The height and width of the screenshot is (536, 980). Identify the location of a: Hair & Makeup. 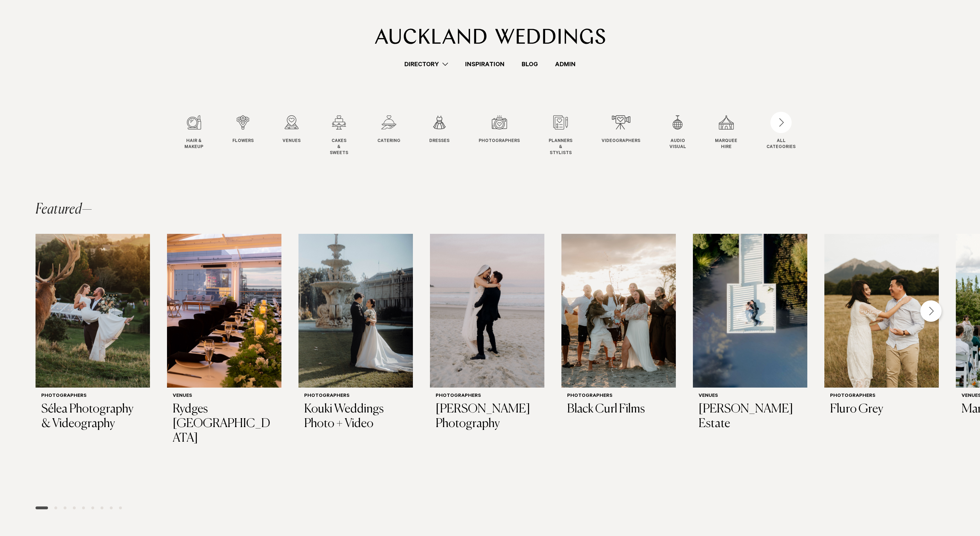
(194, 133).